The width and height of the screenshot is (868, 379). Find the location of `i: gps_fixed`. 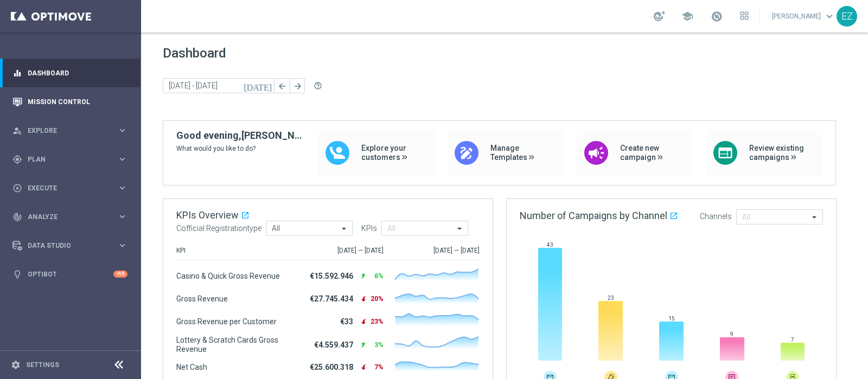

i: gps_fixed is located at coordinates (18, 159).